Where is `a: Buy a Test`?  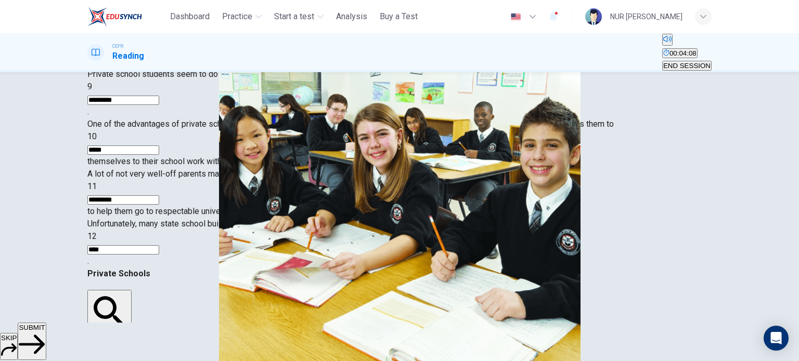 a: Buy a Test is located at coordinates (398, 17).